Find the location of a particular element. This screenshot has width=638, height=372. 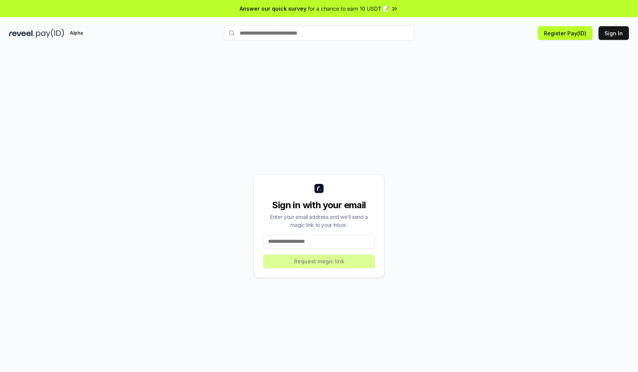

img: logo_small is located at coordinates (319, 188).